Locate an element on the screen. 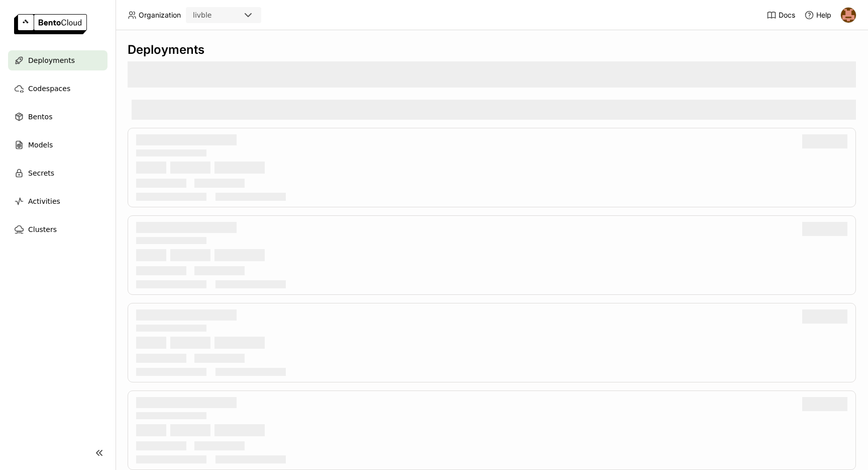 The height and width of the screenshot is (470, 868). a: Secrets is located at coordinates (58, 173).